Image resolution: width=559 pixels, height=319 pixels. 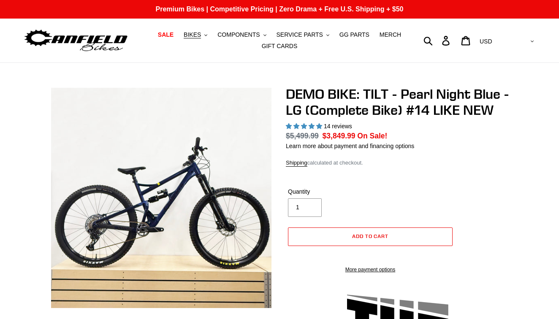 What do you see at coordinates (239, 35) in the screenshot?
I see `span: COMPONENTS` at bounding box center [239, 35].